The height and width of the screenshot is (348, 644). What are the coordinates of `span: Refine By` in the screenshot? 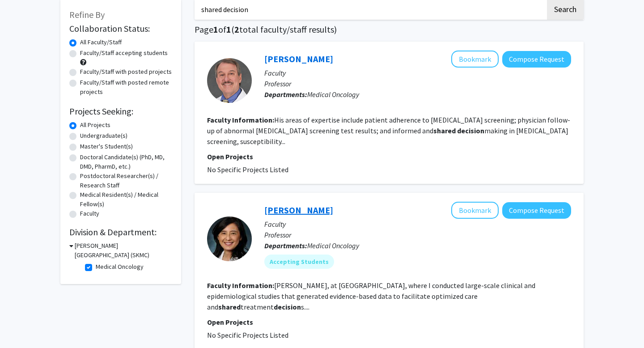 It's located at (87, 14).